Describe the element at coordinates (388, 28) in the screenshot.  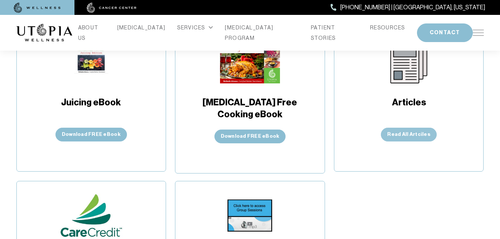
I see `a: RESOURCES` at that location.